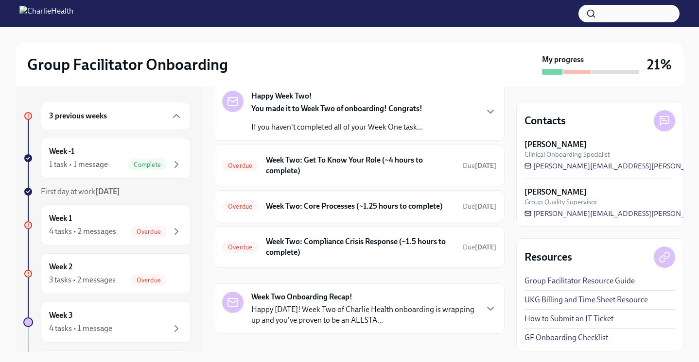 This screenshot has height=362, width=699. What do you see at coordinates (548, 257) in the screenshot?
I see `h4: Resources` at bounding box center [548, 257].